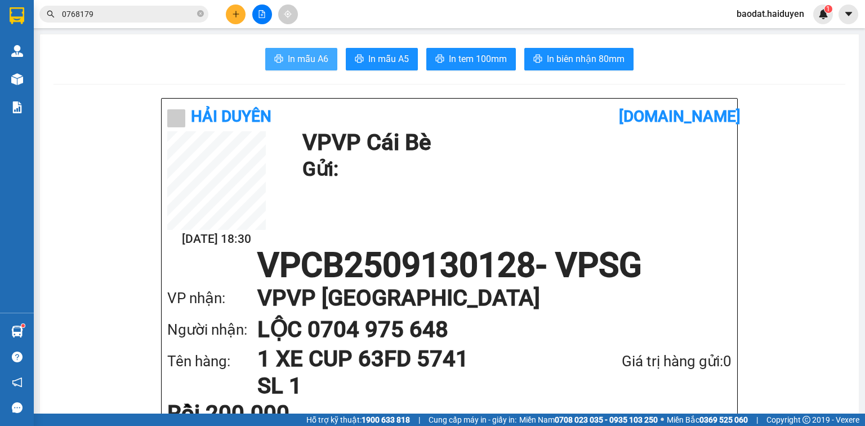  I want to click on span: aim, so click(288, 14).